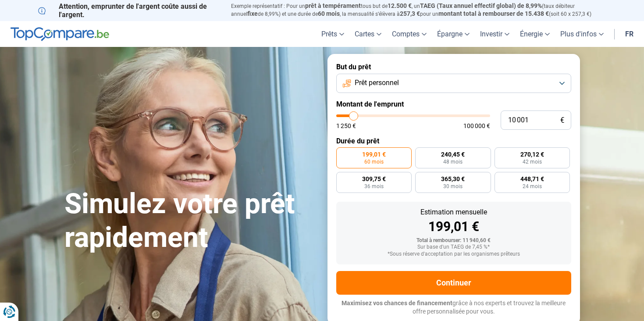 The height and width of the screenshot is (321, 644). I want to click on a: Épargne, so click(453, 34).